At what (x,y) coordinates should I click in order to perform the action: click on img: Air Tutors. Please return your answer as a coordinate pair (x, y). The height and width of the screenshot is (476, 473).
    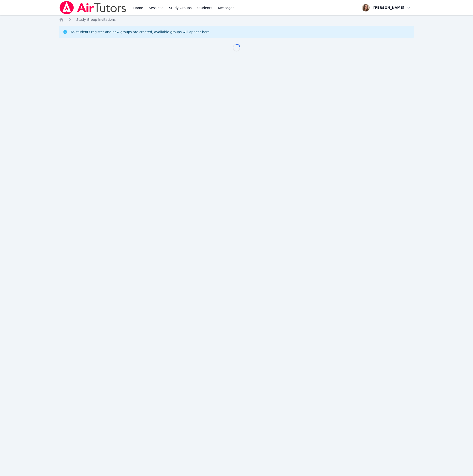
    Looking at the image, I should click on (93, 7).